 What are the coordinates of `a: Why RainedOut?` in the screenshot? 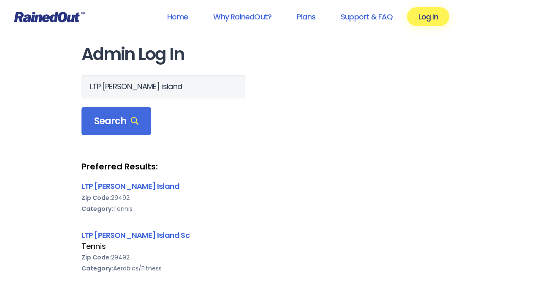 It's located at (242, 16).